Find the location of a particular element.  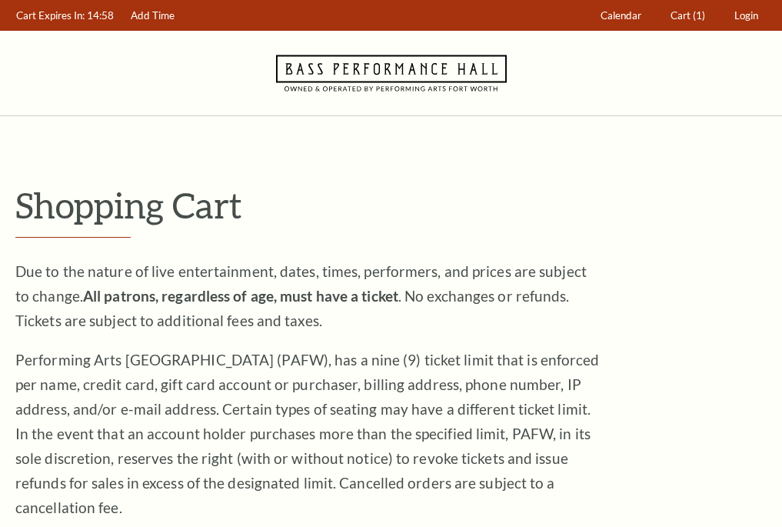

a: Login is located at coordinates (746, 15).